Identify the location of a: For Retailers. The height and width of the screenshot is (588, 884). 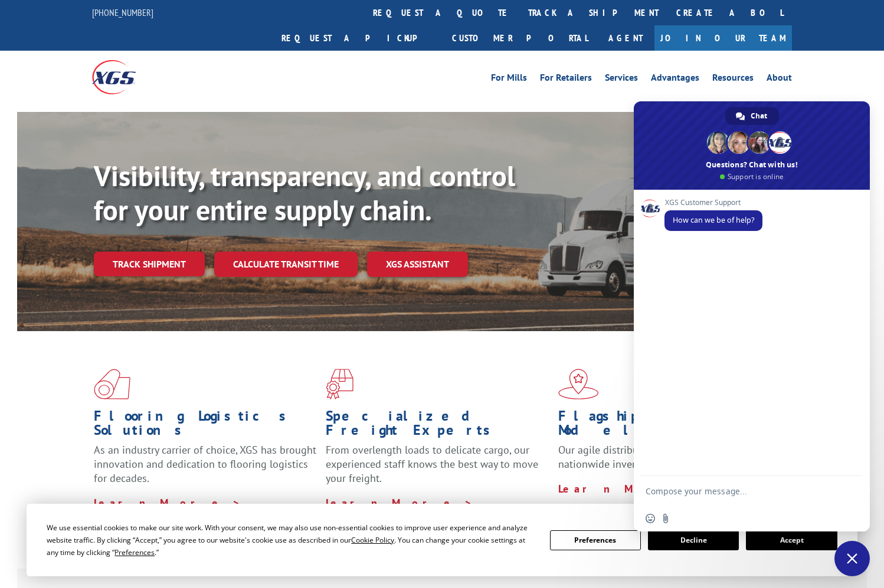
(565, 79).